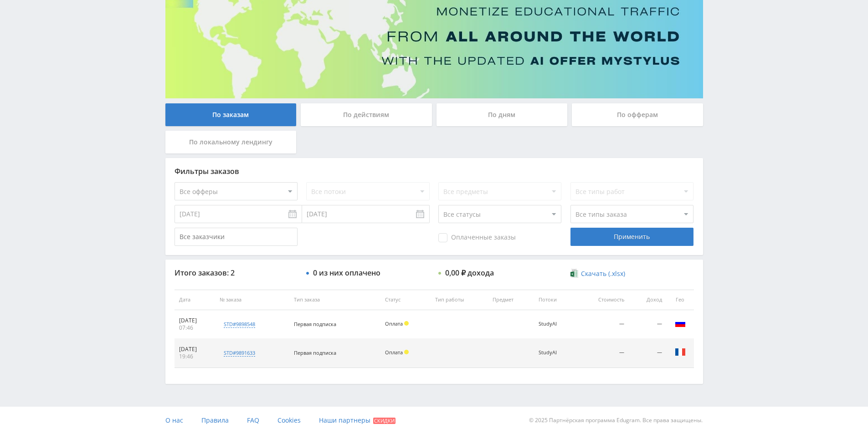 This screenshot has height=434, width=868. Describe the element at coordinates (460, 300) in the screenshot. I see `th: Тип работы` at that location.